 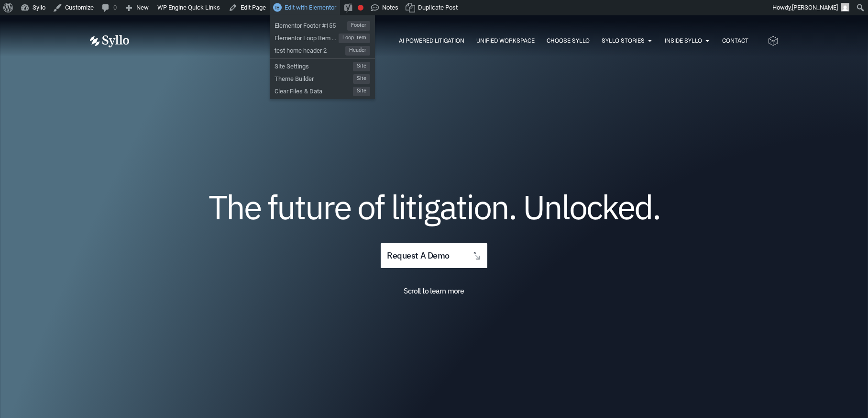 I want to click on img: Vector, so click(x=110, y=41).